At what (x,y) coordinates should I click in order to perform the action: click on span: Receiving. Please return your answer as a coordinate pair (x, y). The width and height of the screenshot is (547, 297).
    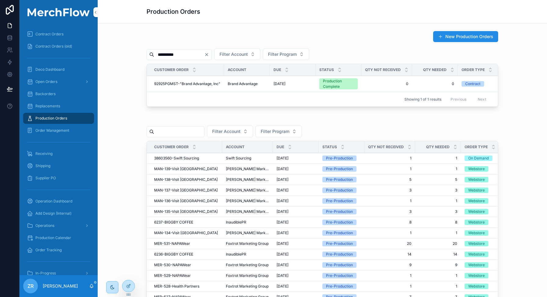
    Looking at the image, I should click on (44, 154).